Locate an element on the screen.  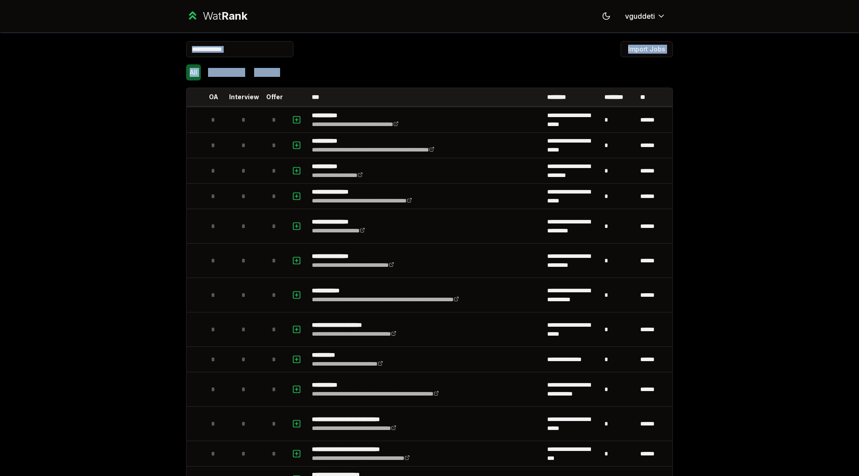
button: Import Jobs is located at coordinates (646, 49).